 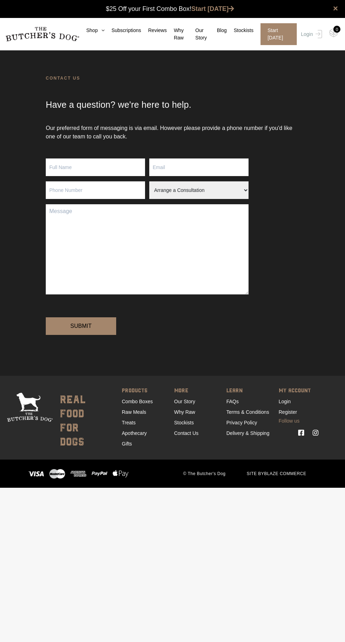 What do you see at coordinates (337, 29) in the screenshot?
I see `div: 0` at bounding box center [337, 29].